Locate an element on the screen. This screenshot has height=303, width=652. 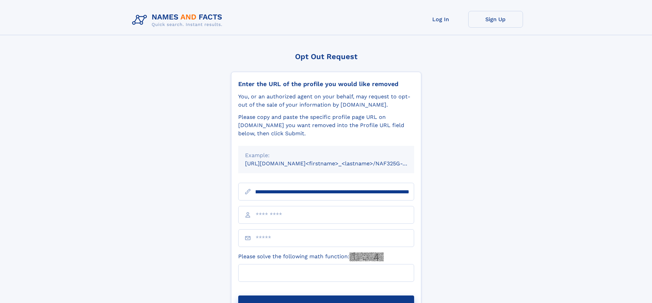
div: Example: is located at coordinates (326, 156).